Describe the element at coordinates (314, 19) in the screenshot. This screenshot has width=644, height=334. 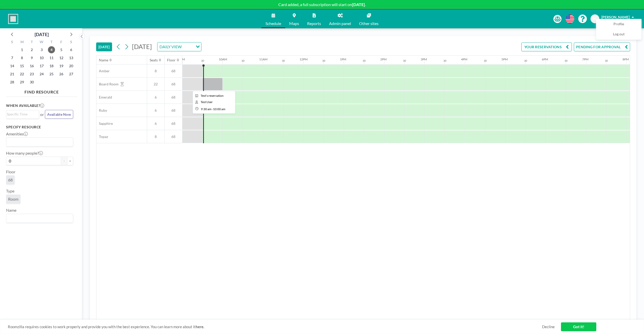
I see `a: Reports` at that location.